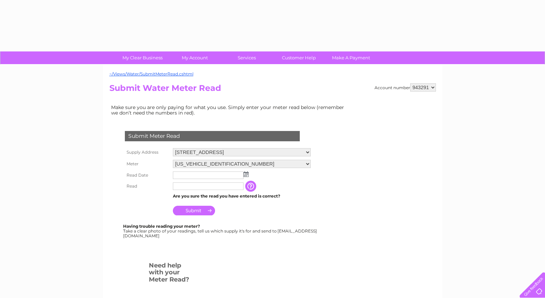 The width and height of the screenshot is (545, 298). I want to click on th: Read, so click(147, 186).